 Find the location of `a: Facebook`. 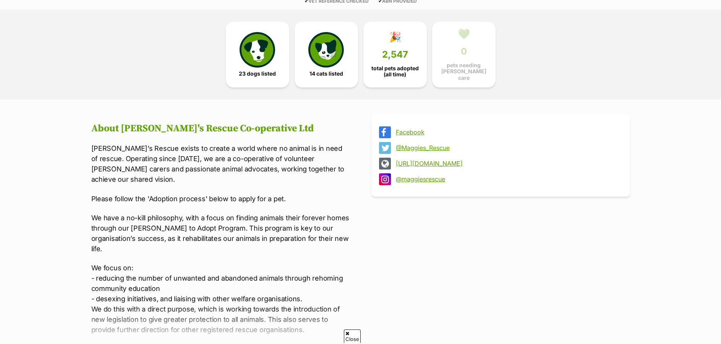

a: Facebook is located at coordinates (507, 132).